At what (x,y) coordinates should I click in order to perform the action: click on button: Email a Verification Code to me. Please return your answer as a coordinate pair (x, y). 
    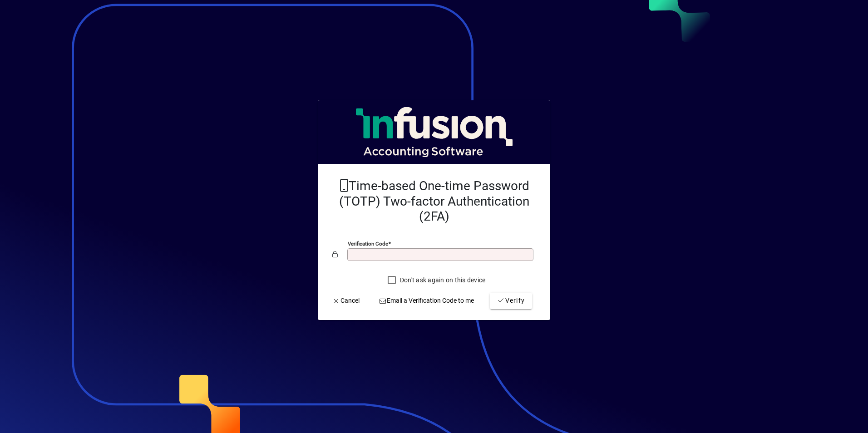
    Looking at the image, I should click on (427, 301).